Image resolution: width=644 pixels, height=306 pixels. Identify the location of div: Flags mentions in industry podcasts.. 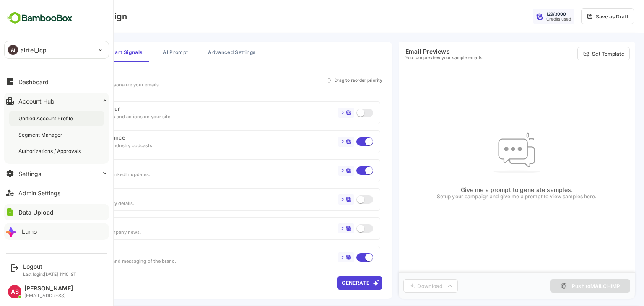
(83, 145).